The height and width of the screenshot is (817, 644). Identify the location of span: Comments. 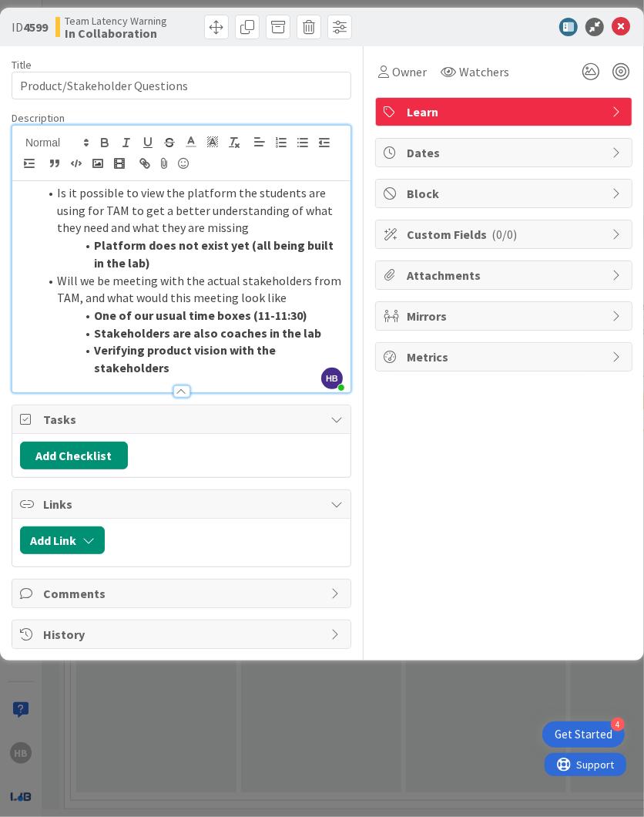
(182, 593).